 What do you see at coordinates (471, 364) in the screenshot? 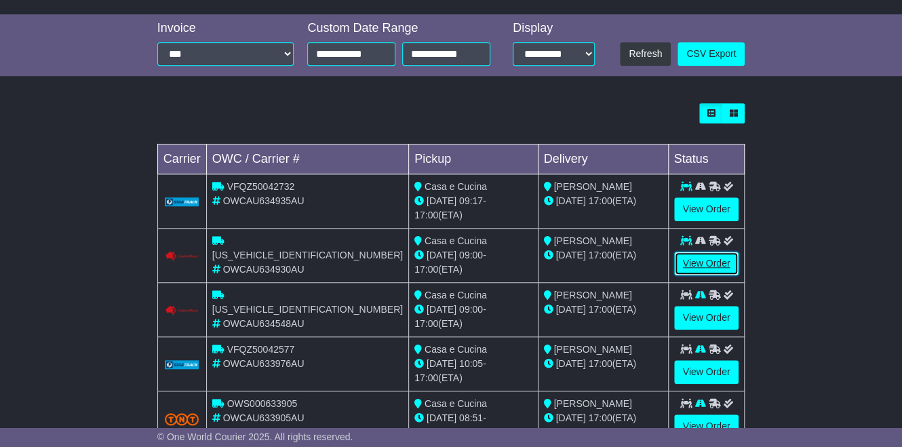
I see `span: 10:05` at bounding box center [471, 364].